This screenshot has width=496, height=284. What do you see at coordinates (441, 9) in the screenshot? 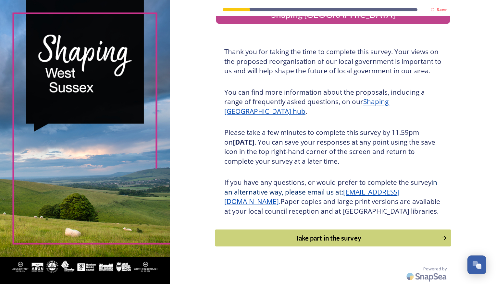
I see `strong: Save` at bounding box center [441, 9].